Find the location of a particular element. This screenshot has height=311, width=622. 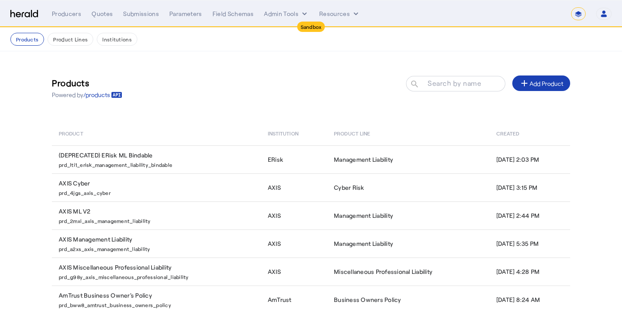

p: Powered by is located at coordinates (87, 95).